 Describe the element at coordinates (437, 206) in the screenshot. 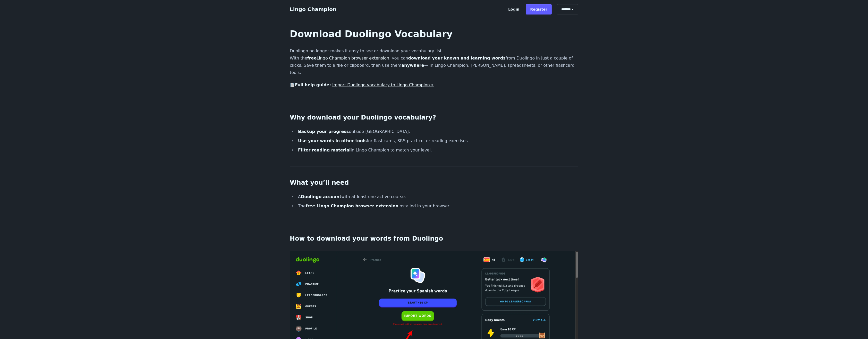

I see `li: The installed in your browser.` at that location.